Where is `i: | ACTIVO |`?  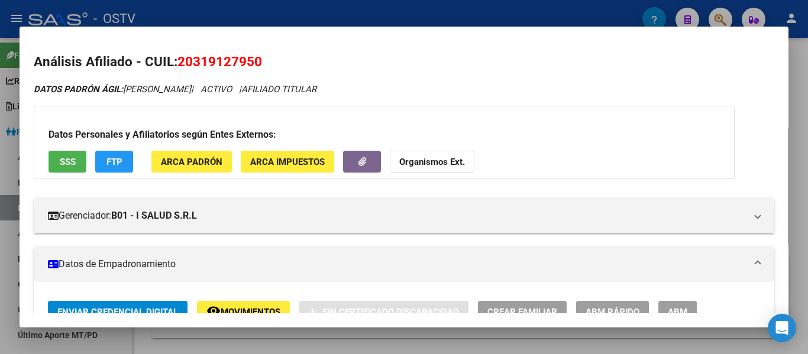 i: | ACTIVO | is located at coordinates (175, 89).